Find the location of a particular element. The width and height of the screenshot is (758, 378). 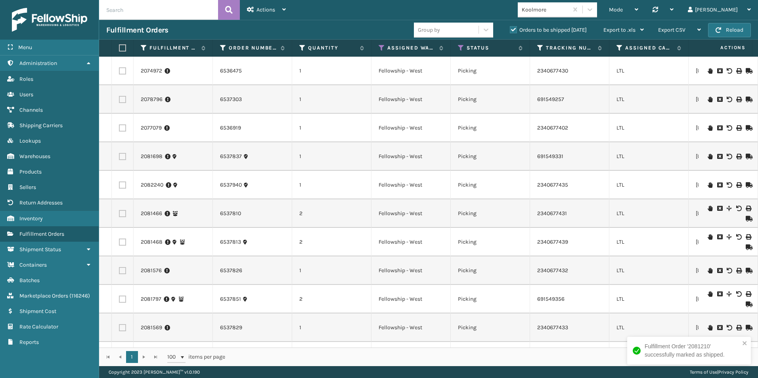

span: Export to .xls is located at coordinates (619, 30).